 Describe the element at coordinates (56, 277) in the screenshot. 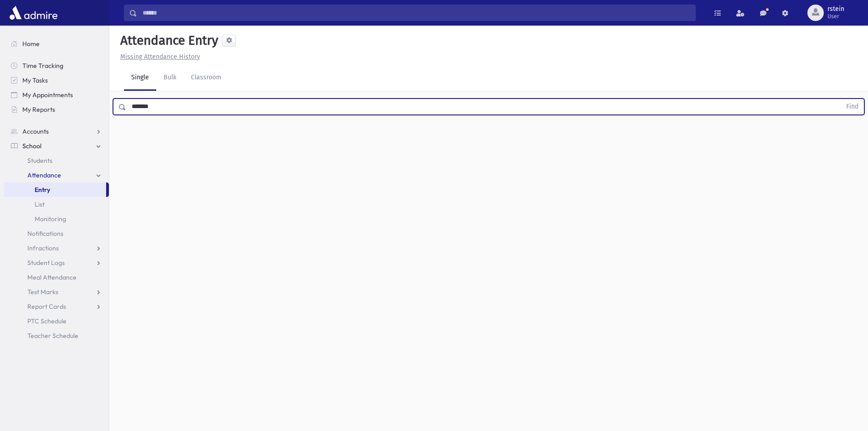

I see `a: Meal Attendance` at that location.